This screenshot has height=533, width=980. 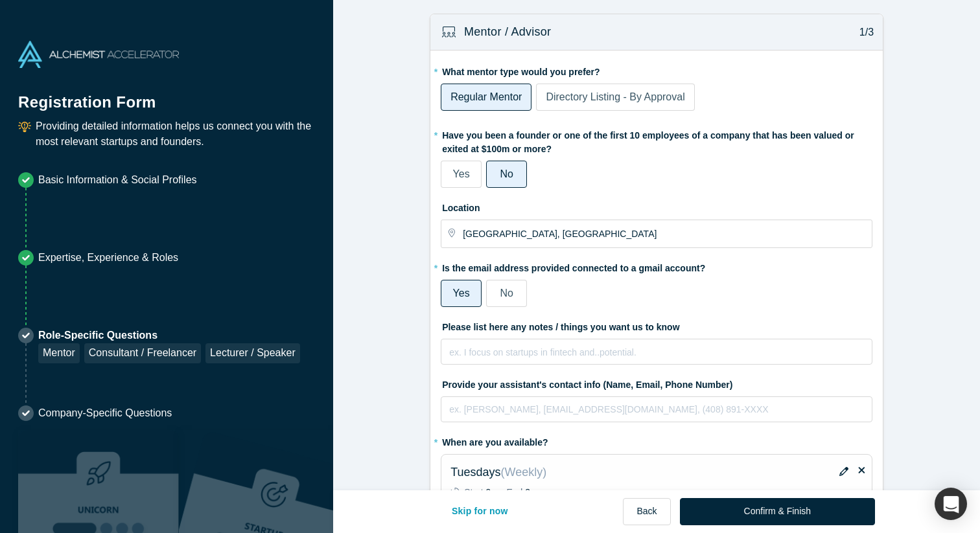 What do you see at coordinates (777, 512) in the screenshot?
I see `button: Confirm & Finish` at bounding box center [777, 512].